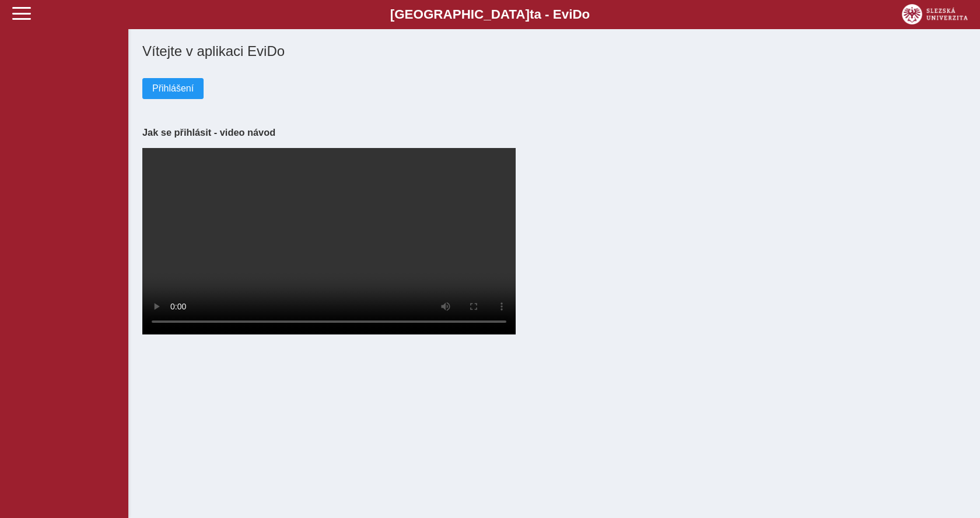 This screenshot has width=980, height=518. I want to click on span: t, so click(531, 14).